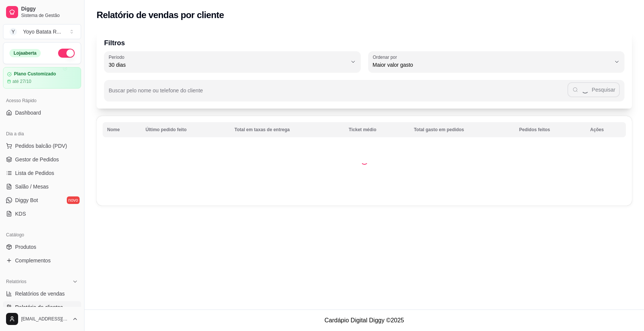 This screenshot has width=644, height=331. What do you see at coordinates (32, 187) in the screenshot?
I see `span: Salão / Mesas` at bounding box center [32, 187].